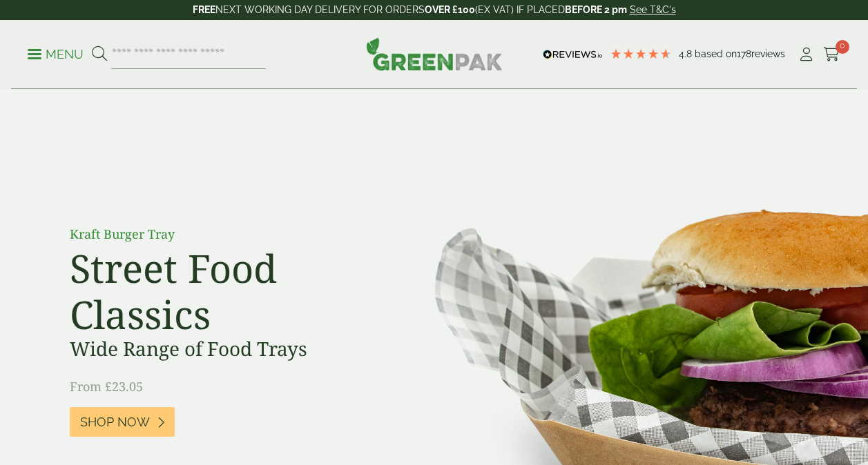 The height and width of the screenshot is (465, 868). Describe the element at coordinates (686, 54) in the screenshot. I see `span: 4.8` at that location.